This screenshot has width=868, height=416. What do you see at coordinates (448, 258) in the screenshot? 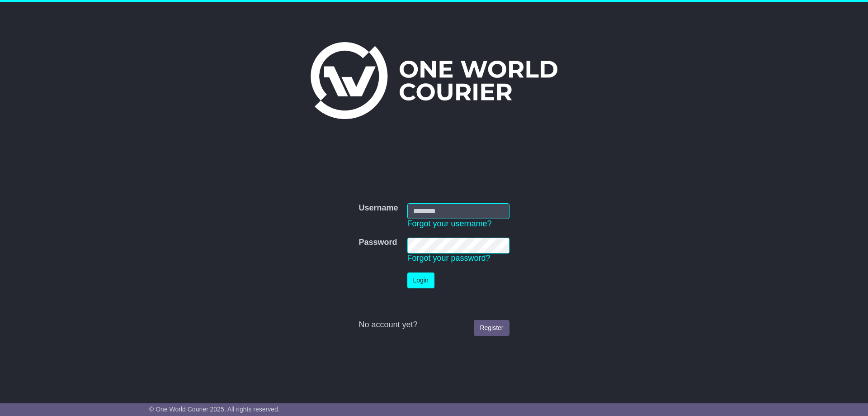
I see `a: Forgot your password?` at bounding box center [448, 258].